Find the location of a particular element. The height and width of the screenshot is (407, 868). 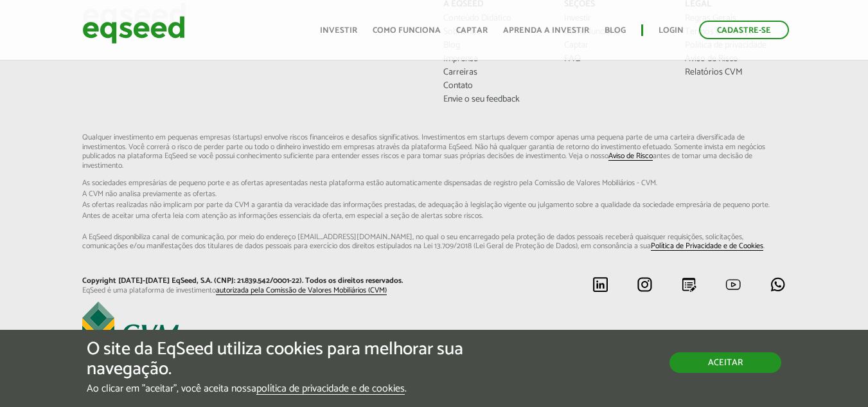

img: youtube.svg is located at coordinates (733, 284).